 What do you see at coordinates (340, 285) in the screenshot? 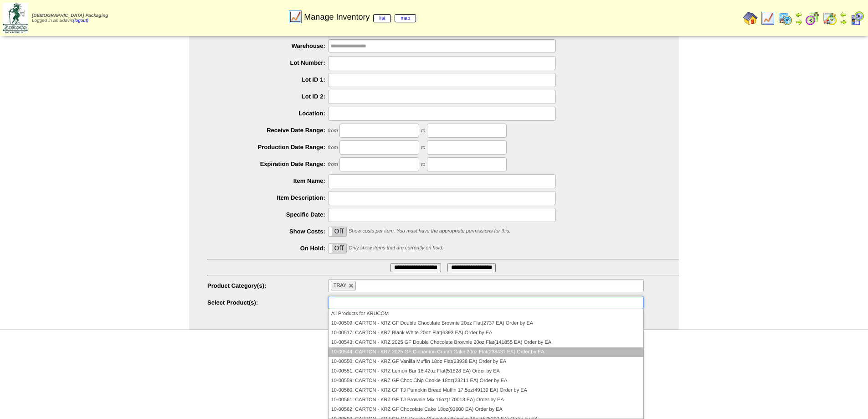
I see `span: TRAY` at bounding box center [340, 285].